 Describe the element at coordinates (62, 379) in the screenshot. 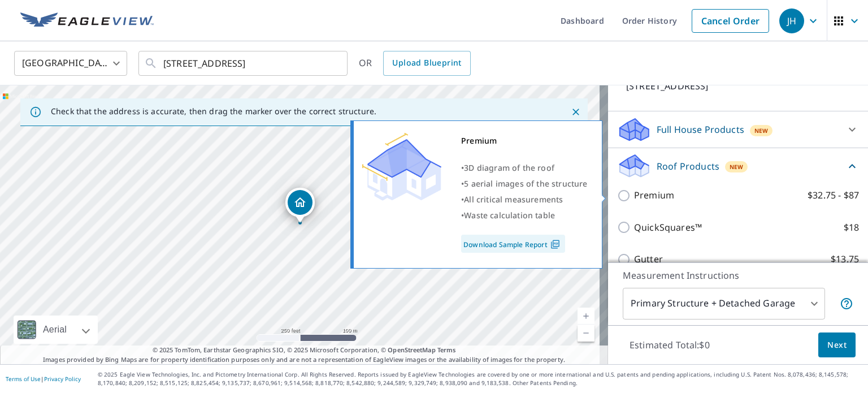

I see `a: Privacy Policy` at that location.